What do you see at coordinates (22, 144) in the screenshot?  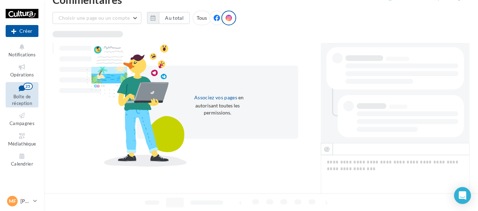 I see `span: Médiathèque` at bounding box center [22, 144].